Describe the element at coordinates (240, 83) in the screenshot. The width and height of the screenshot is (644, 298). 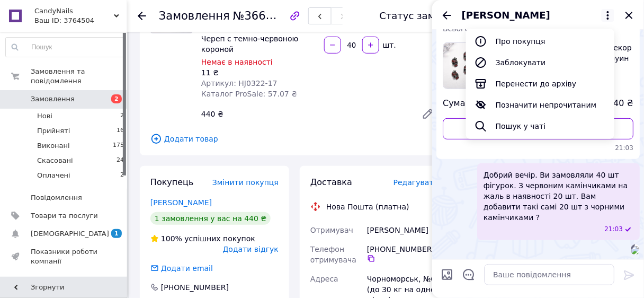
I see `span: Артикул: HJ0322-17` at that location.